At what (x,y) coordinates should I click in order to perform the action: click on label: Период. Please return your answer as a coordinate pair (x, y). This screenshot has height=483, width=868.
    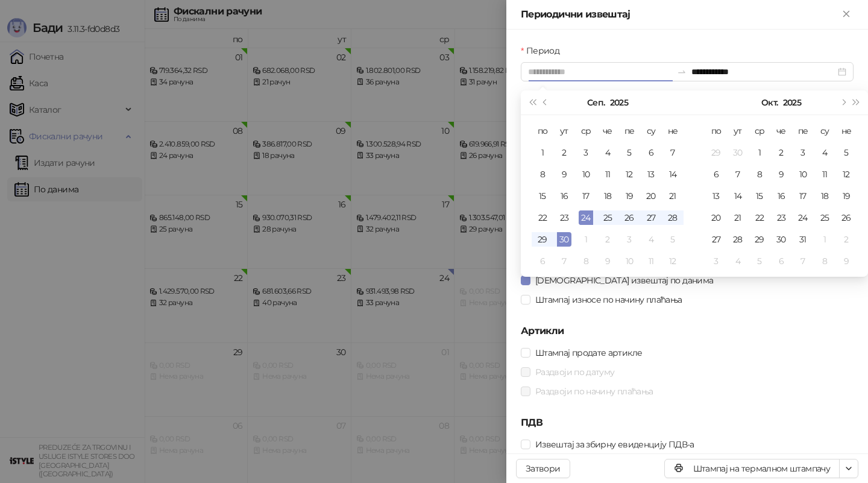
    Looking at the image, I should click on (544, 51).